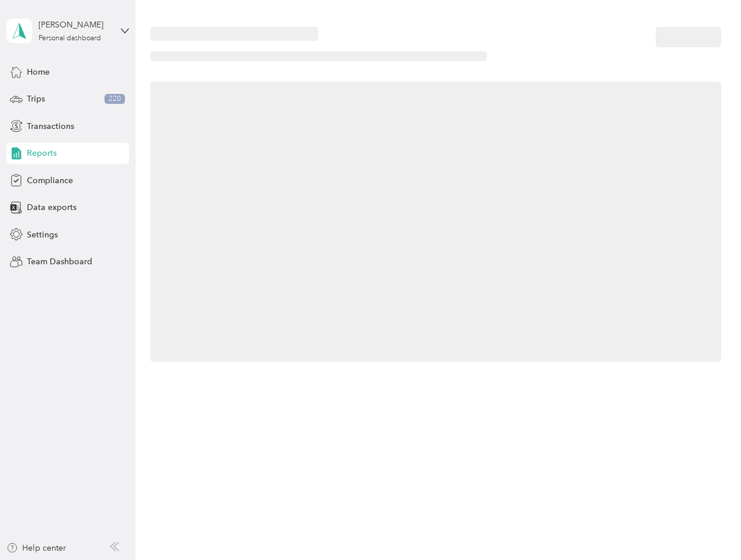 The width and height of the screenshot is (741, 560). What do you see at coordinates (36, 548) in the screenshot?
I see `button: Help center` at bounding box center [36, 548].